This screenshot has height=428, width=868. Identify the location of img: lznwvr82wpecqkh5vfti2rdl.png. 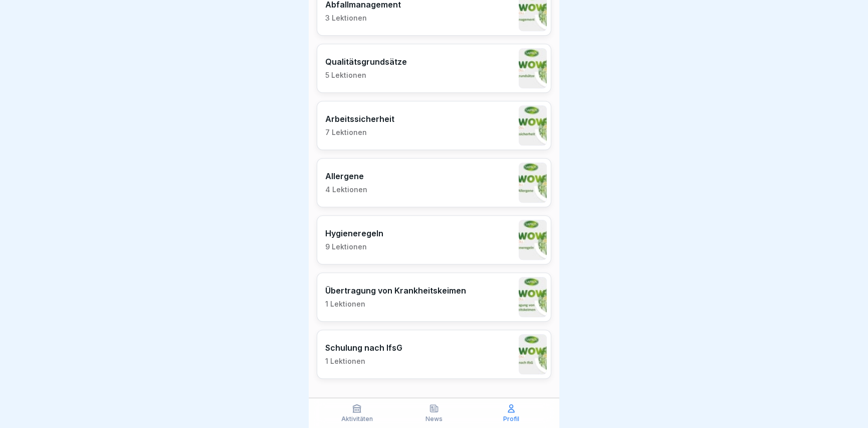
(533, 125).